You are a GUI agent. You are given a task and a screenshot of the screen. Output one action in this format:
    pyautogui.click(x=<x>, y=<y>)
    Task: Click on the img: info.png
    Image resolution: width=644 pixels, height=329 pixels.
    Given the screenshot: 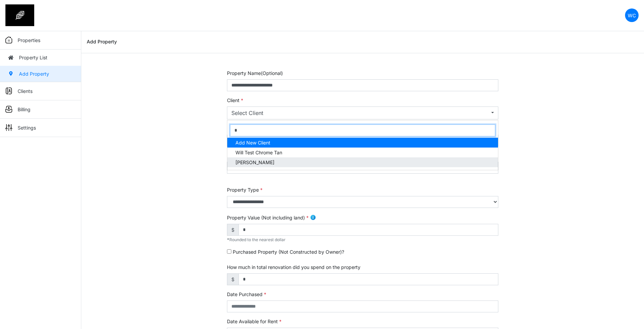 What is the action you would take?
    pyautogui.click(x=313, y=218)
    